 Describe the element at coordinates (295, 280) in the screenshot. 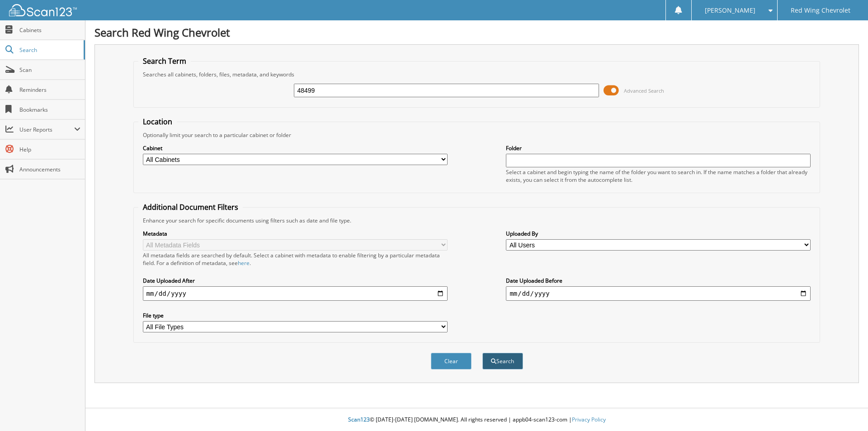

I see `label: Date Uploaded After` at that location.